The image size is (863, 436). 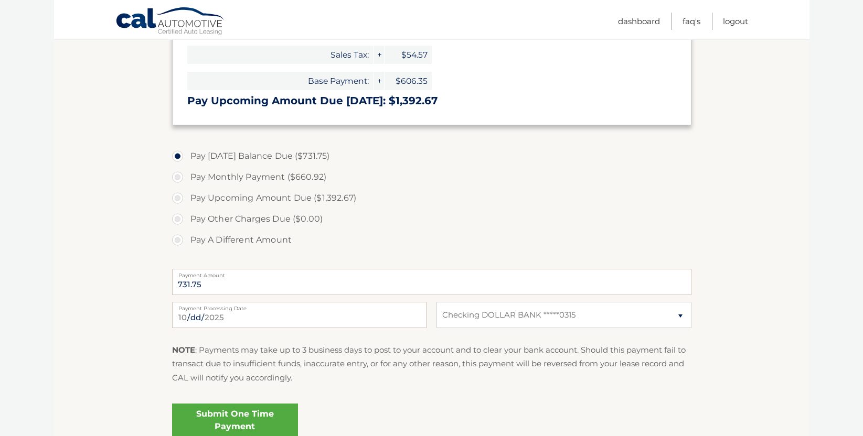 What do you see at coordinates (432, 240) in the screenshot?
I see `label: Pay A Different Amount` at bounding box center [432, 240].